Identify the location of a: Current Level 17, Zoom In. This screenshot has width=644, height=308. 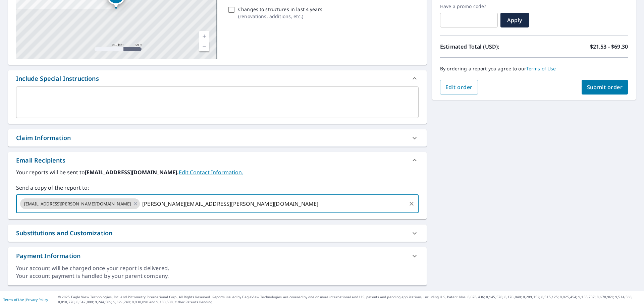
(204, 36).